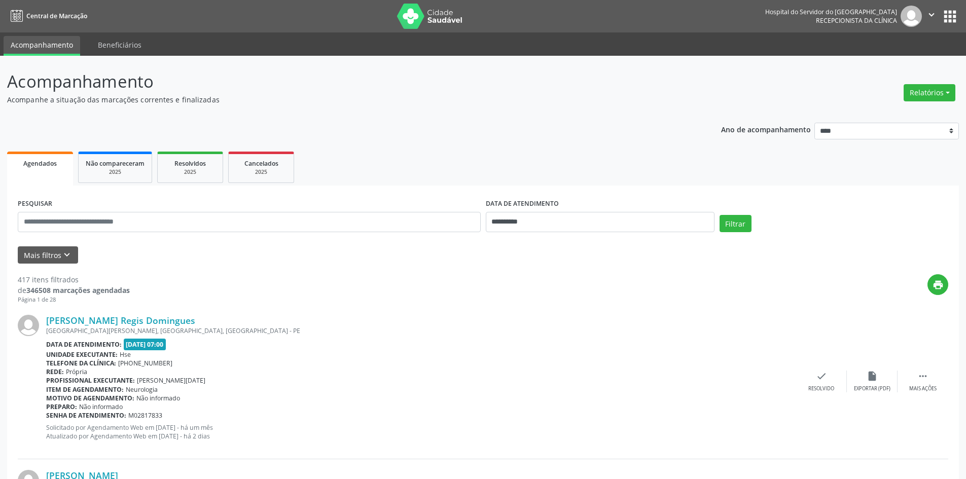 Image resolution: width=966 pixels, height=479 pixels. I want to click on button: Relatórios, so click(930, 93).